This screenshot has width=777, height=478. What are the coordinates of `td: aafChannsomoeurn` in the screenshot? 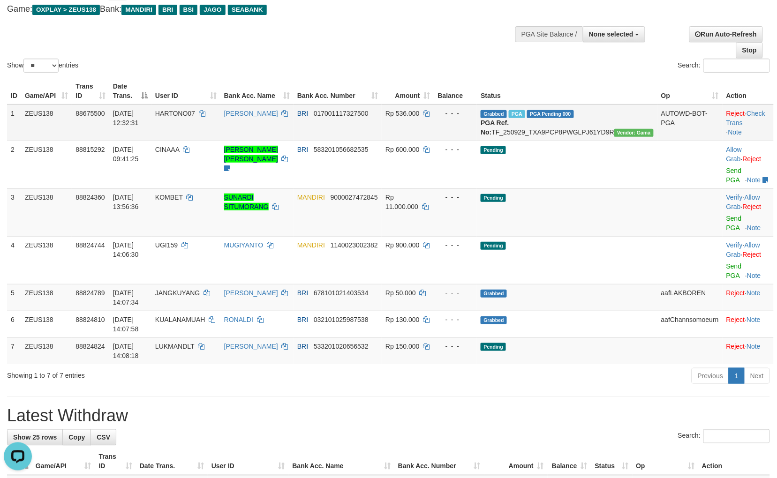 It's located at (690, 324).